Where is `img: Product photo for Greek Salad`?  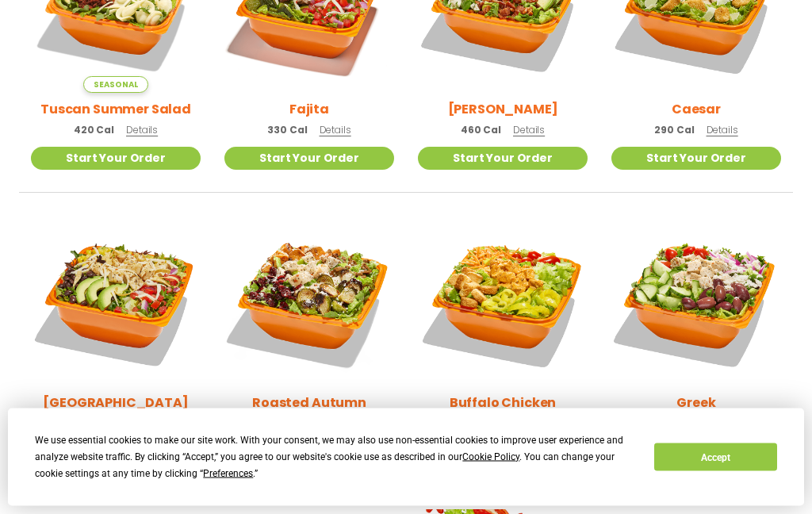 img: Product photo for Greek Salad is located at coordinates (696, 302).